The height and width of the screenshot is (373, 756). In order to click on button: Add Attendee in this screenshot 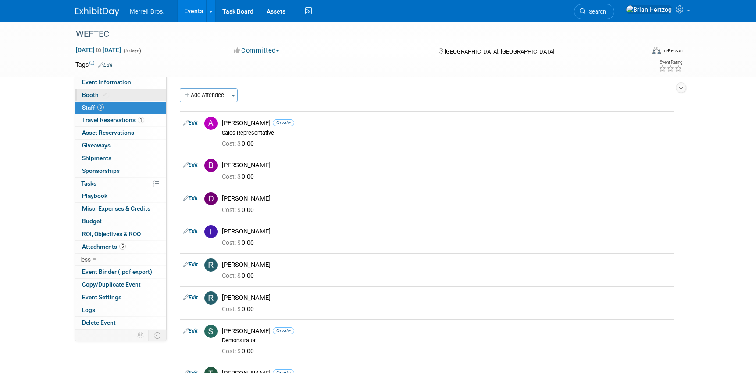, I will do `click(204, 95)`.